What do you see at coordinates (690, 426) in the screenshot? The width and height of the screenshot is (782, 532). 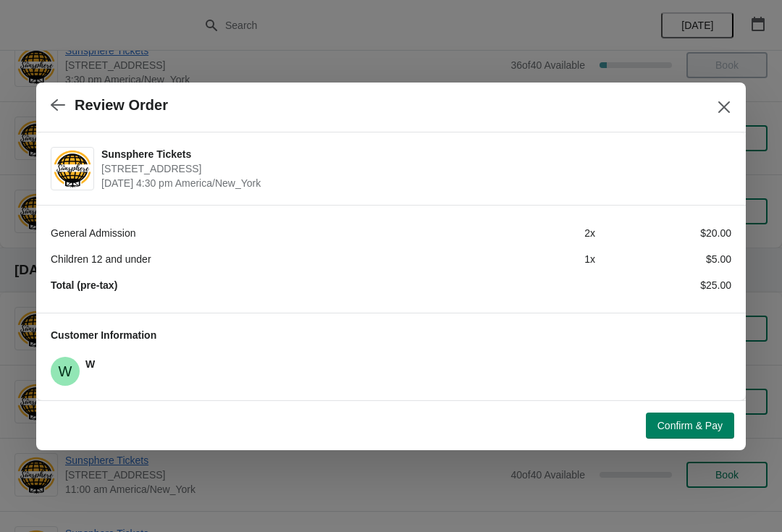 I see `button: Confirm & Pay` at bounding box center [690, 426].